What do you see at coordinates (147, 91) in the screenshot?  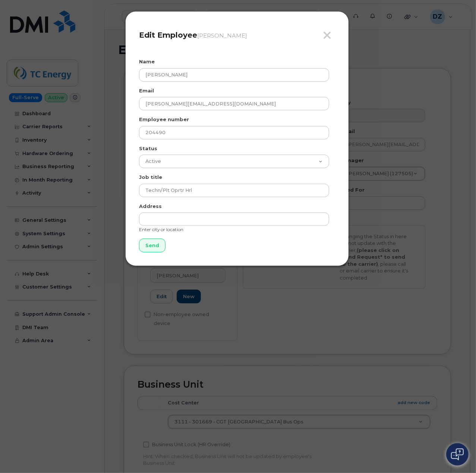 I see `label: Email` at bounding box center [147, 91].